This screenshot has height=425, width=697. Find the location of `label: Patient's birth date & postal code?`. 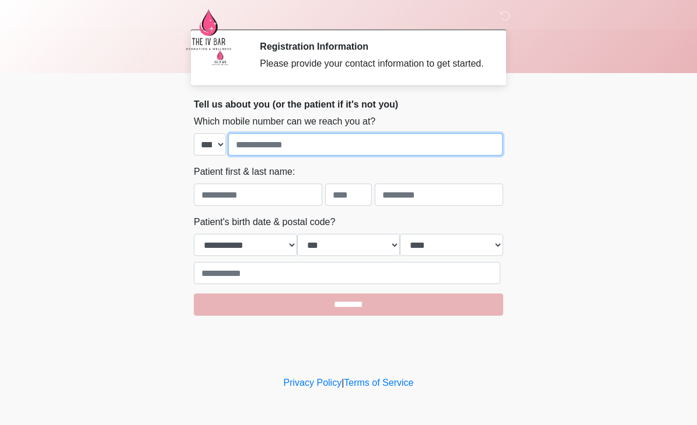

label: Patient's birth date & postal code? is located at coordinates (265, 222).